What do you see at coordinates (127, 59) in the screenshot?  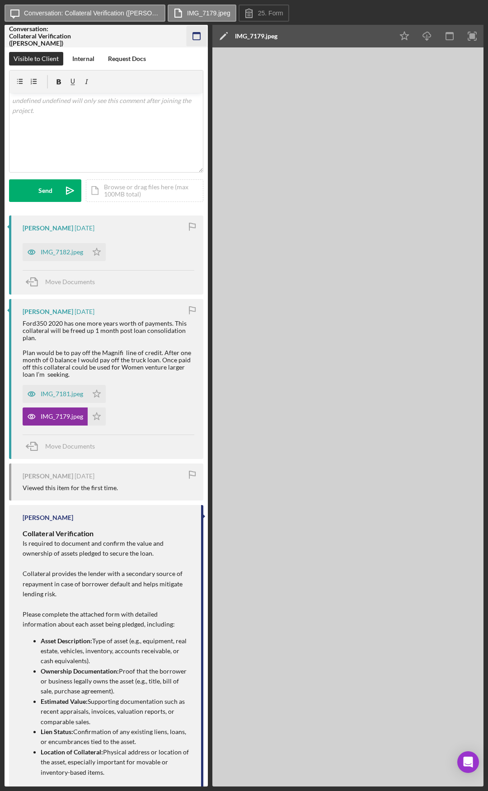 I see `button: Request Docs` at bounding box center [127, 59].